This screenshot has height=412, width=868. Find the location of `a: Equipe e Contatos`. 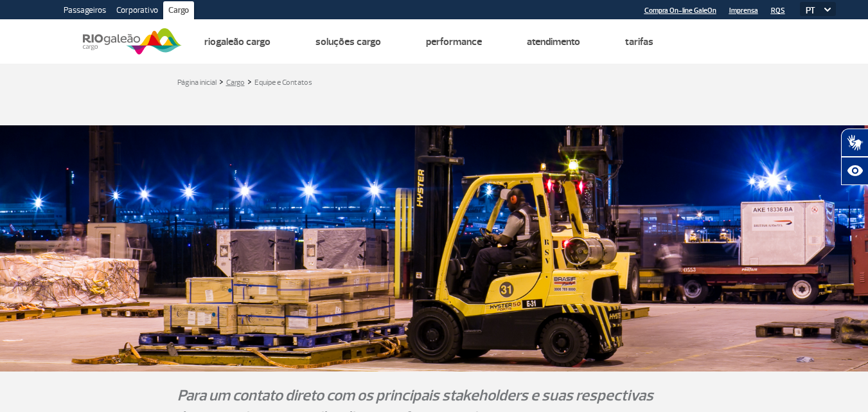

a: Equipe e Contatos is located at coordinates (284, 83).